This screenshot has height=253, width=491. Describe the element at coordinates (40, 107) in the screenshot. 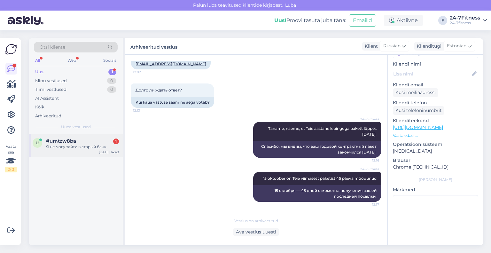

I see `div: Kõik` at that location.